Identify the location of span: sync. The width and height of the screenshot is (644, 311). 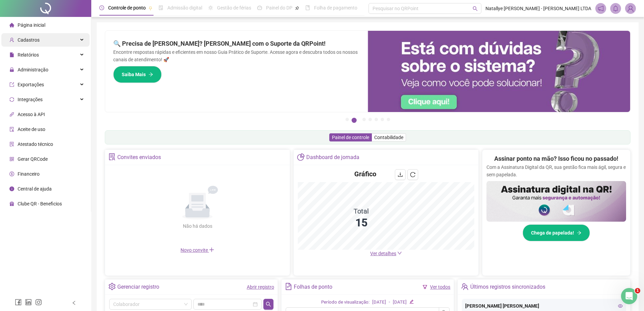
(12, 100).